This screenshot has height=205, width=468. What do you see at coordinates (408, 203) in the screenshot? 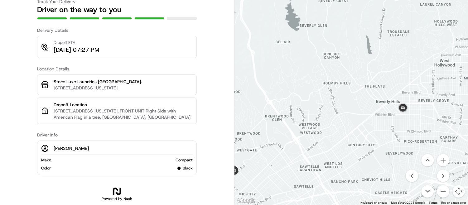
I see `span: Map data ©2025 Google` at bounding box center [408, 203].